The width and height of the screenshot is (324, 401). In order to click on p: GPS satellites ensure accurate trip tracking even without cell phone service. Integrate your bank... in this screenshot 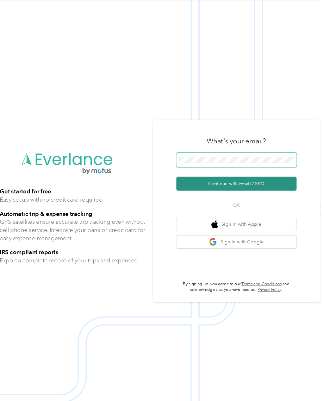, I will do `click(86, 231)`.